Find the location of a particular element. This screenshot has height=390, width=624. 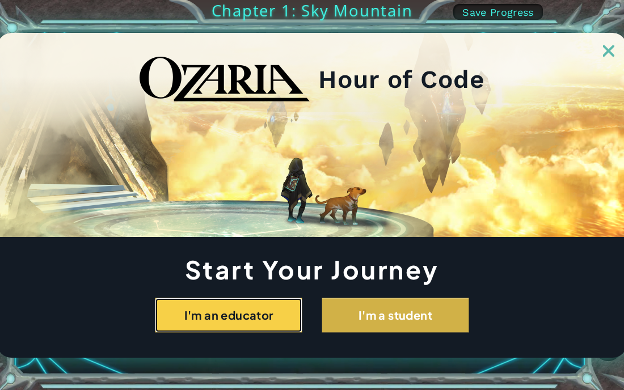

h2: Hour of Code is located at coordinates (401, 79).